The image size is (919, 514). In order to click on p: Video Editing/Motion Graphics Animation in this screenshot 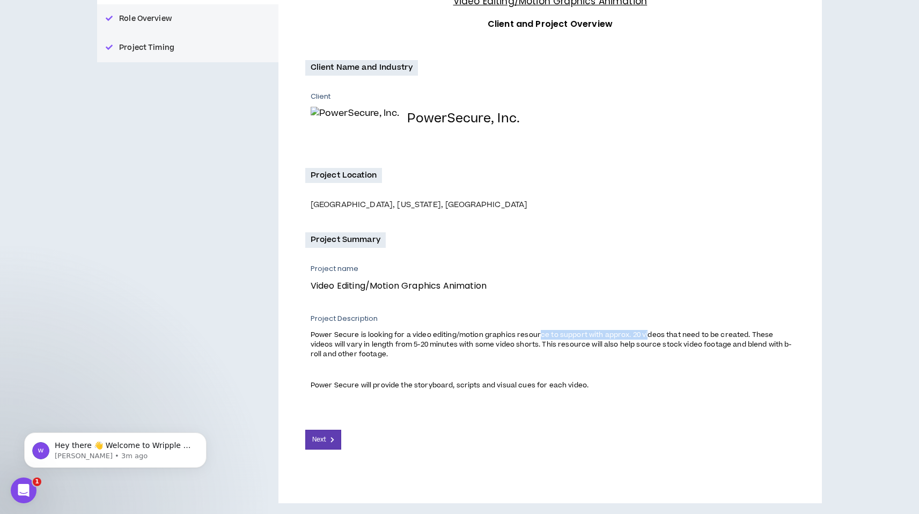, I will do `click(549, 286)`.